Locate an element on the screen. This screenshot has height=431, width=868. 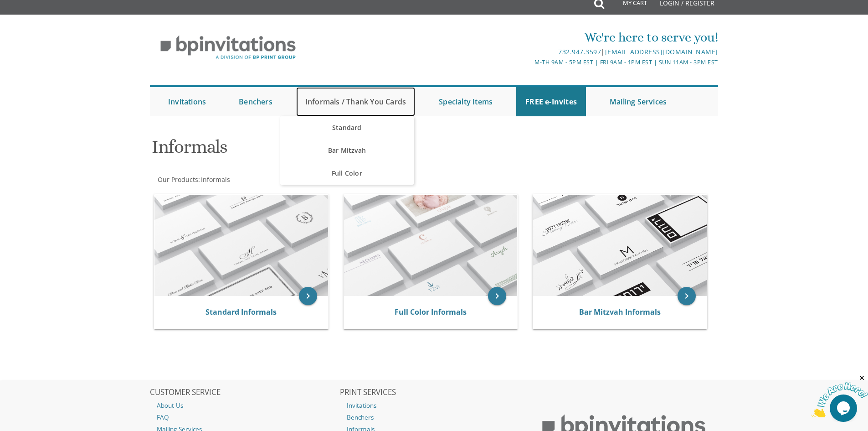
a: About Us is located at coordinates (244, 406).